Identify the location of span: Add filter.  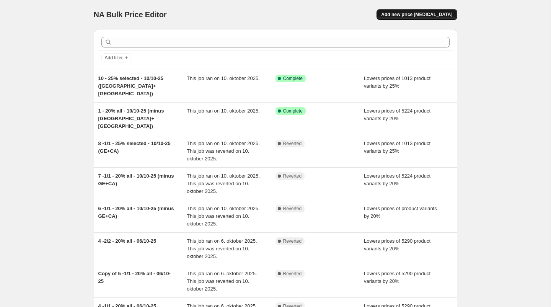
(114, 58).